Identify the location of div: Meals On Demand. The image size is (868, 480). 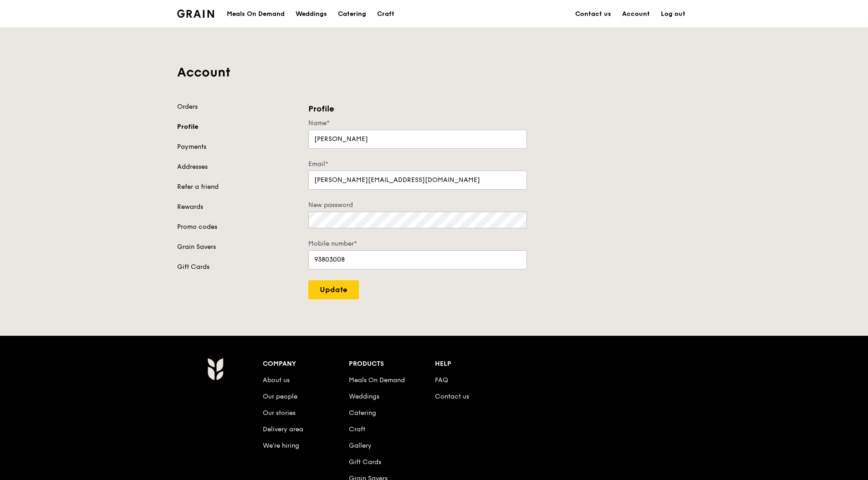
(255, 14).